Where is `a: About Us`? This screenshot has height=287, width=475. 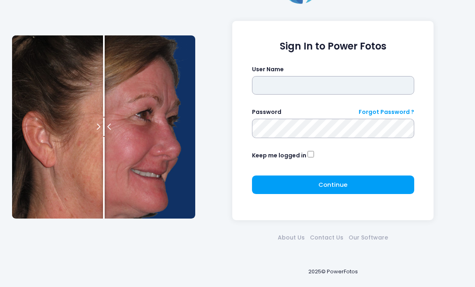
a: About Us is located at coordinates (292, 238).